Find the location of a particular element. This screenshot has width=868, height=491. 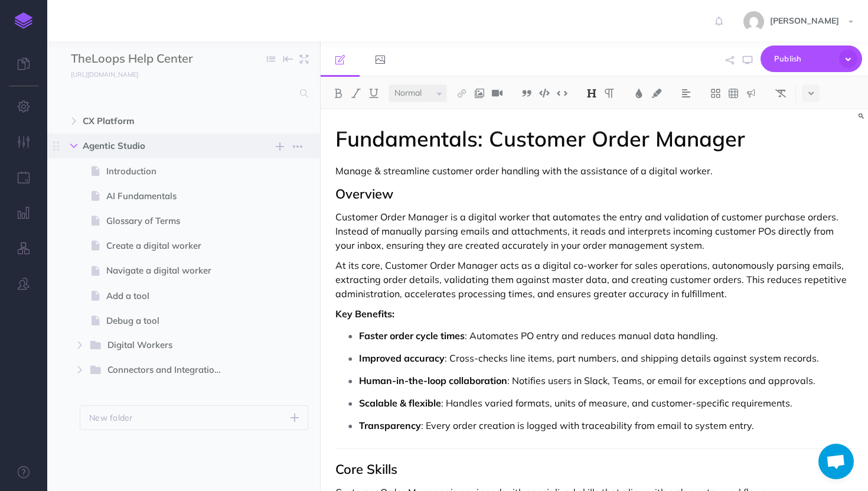

p: New folder is located at coordinates (111, 418).